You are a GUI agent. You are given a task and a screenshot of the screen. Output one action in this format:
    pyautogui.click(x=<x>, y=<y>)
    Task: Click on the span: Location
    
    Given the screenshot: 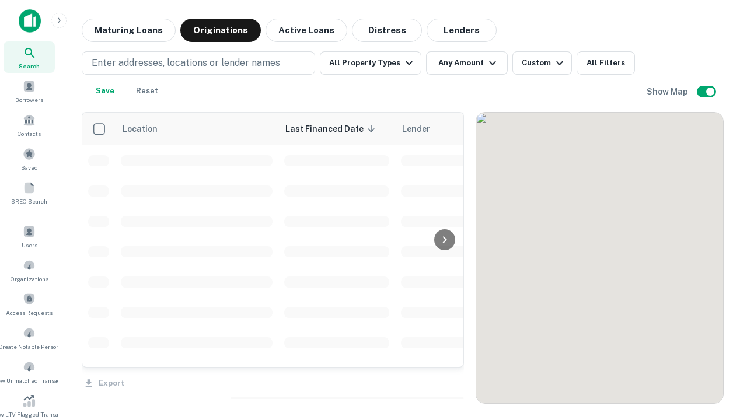 What is the action you would take?
    pyautogui.click(x=147, y=129)
    